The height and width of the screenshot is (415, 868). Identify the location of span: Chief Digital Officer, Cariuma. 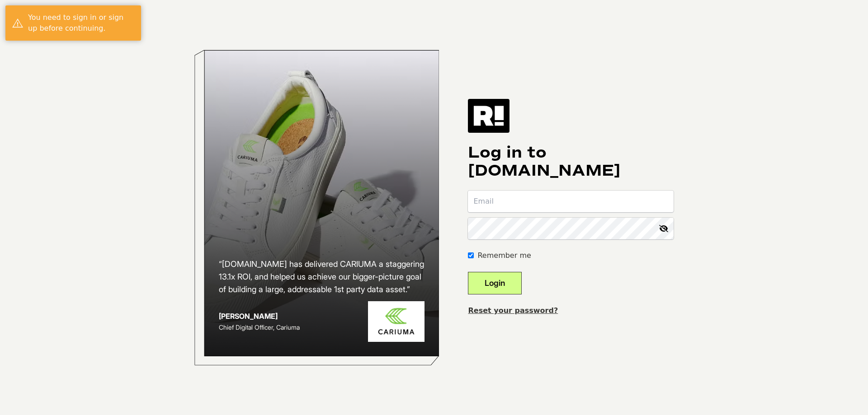
(259, 327).